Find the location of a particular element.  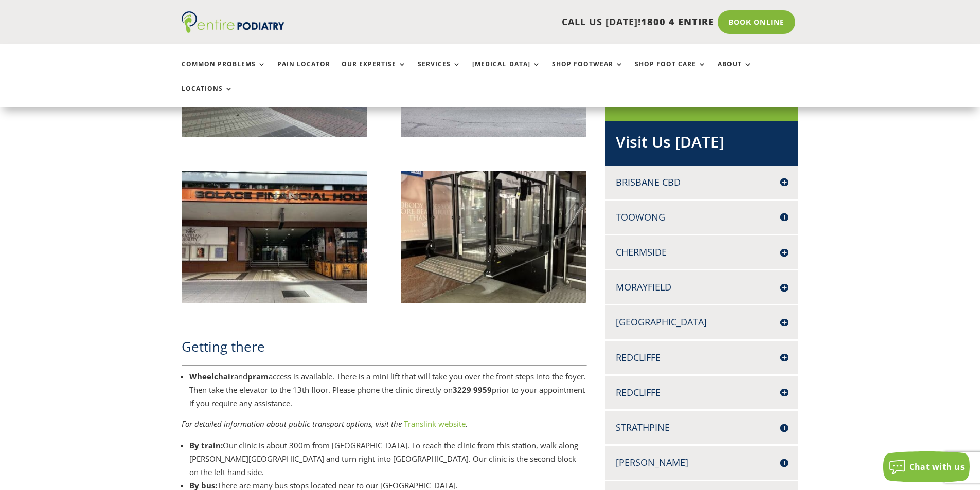

img: wheelchair lift improving accessibility at entire podiatry creek street brisbane is located at coordinates (494, 237).